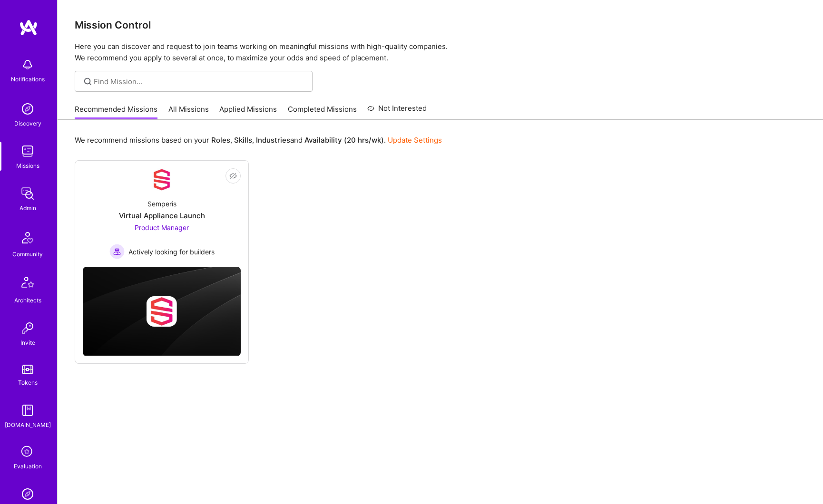 Image resolution: width=823 pixels, height=504 pixels. Describe the element at coordinates (233, 176) in the screenshot. I see `i: icon EyeClosed` at that location.